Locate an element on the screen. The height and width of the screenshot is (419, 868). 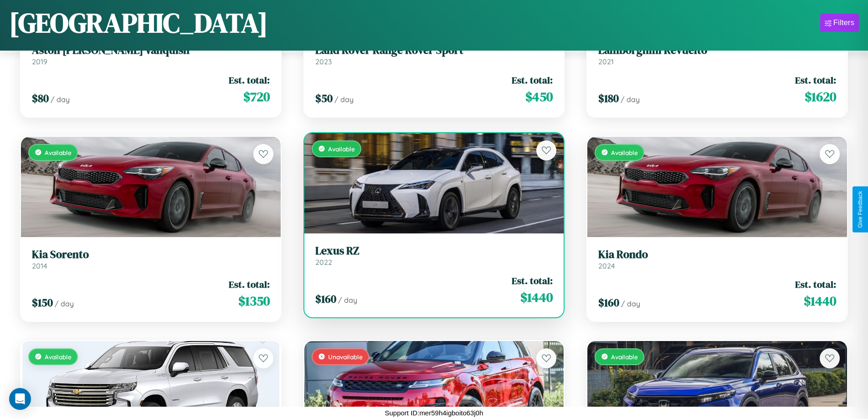
span: $ 50 is located at coordinates (324, 98).